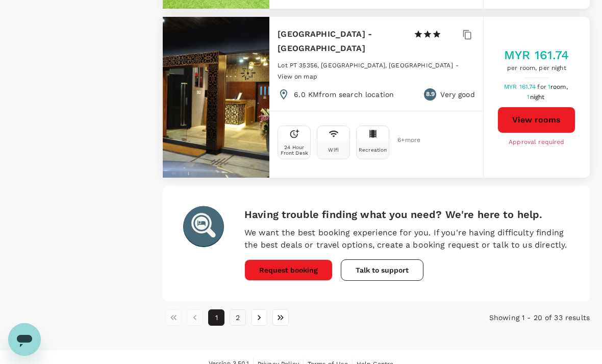  What do you see at coordinates (216, 317) in the screenshot?
I see `button: page 1` at bounding box center [216, 317].